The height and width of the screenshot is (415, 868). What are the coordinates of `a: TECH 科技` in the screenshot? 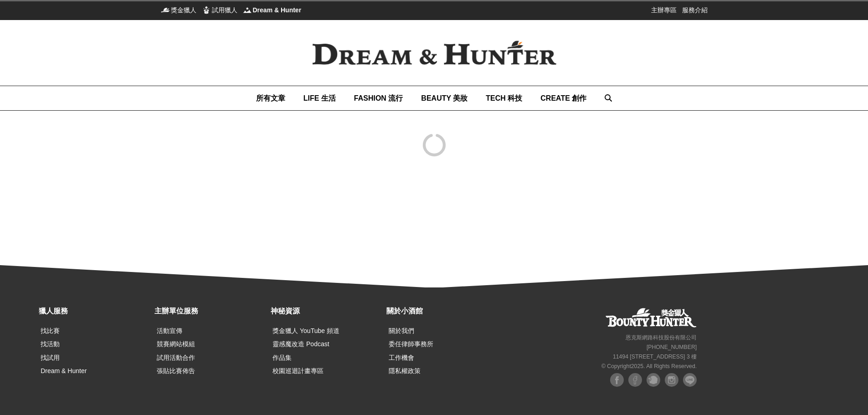 It's located at (504, 98).